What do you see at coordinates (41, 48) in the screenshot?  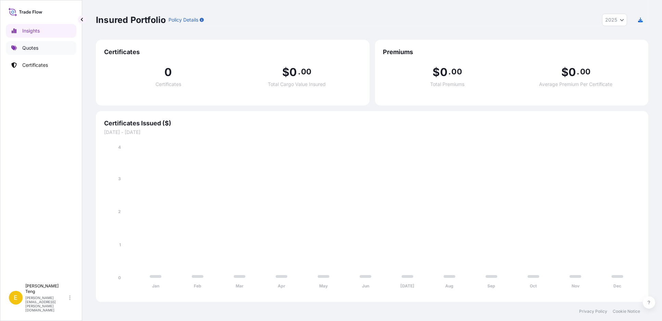 I see `a: Quotes` at bounding box center [41, 48].